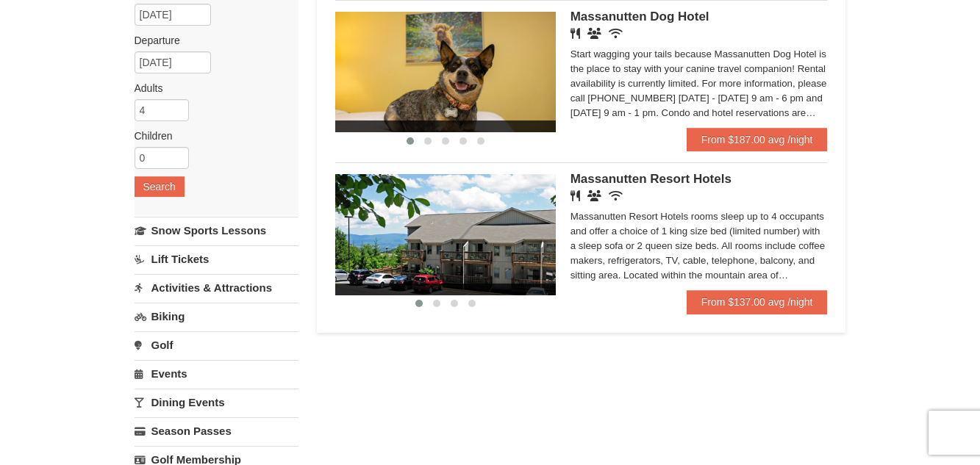 The width and height of the screenshot is (980, 465). I want to click on a: Activities & Attractions, so click(216, 287).